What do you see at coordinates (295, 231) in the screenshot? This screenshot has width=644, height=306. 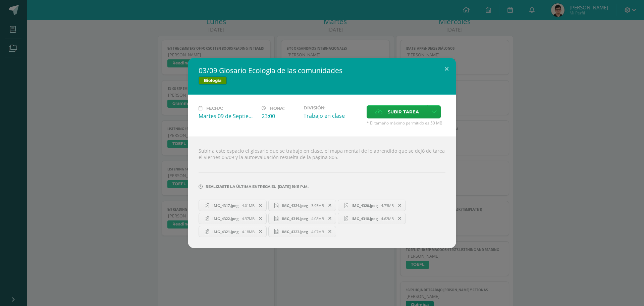 I see `span: IMG_4323.jpeg` at bounding box center [295, 231].